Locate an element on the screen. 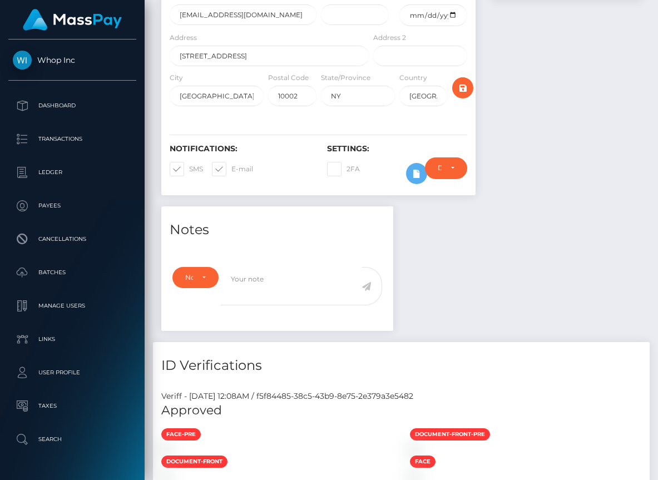  label: SMS is located at coordinates (186, 169).